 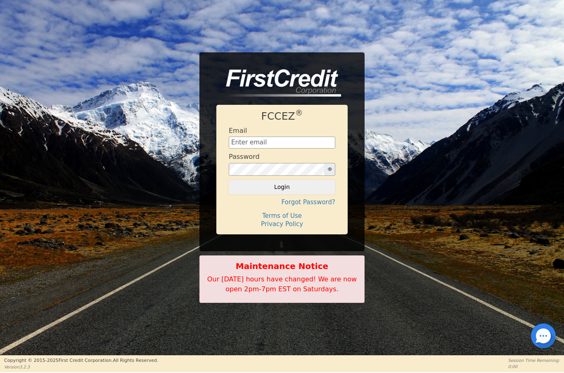 What do you see at coordinates (282, 224) in the screenshot?
I see `h4: Privacy Policy` at bounding box center [282, 224].